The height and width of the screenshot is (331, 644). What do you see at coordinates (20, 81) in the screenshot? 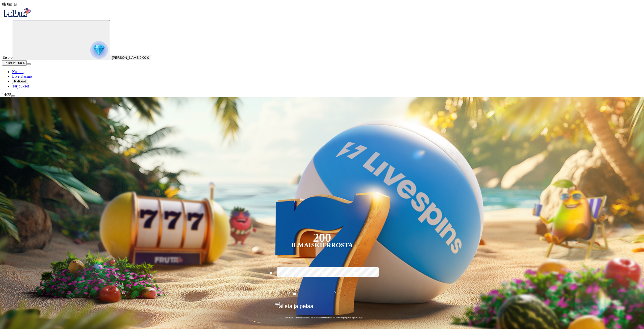
I see `span: Palkkiot` at bounding box center [20, 81].